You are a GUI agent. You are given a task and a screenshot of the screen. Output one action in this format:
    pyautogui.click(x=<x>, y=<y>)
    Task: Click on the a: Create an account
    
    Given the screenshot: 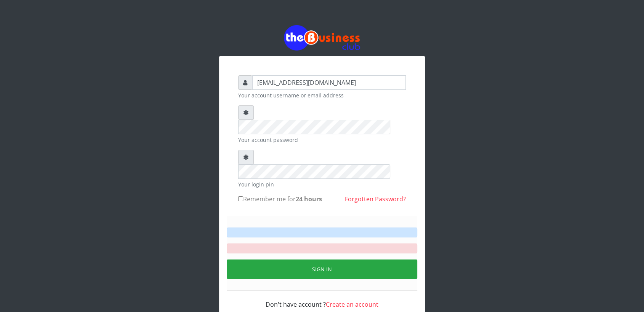 What is the action you would take?
    pyautogui.click(x=352, y=304)
    